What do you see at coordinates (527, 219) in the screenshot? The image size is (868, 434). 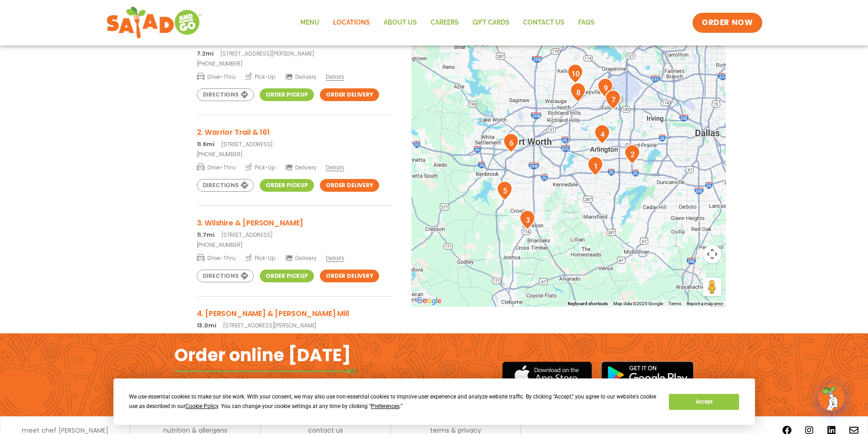 I see `div: 3` at bounding box center [527, 219].